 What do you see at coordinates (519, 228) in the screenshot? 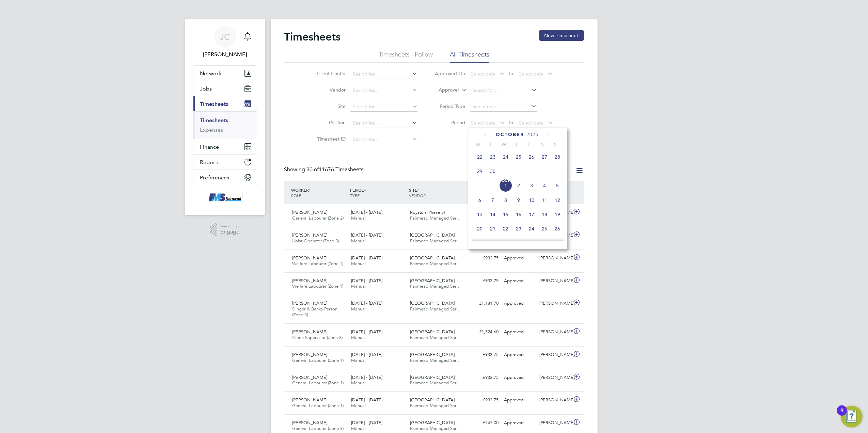
I see `span: 23` at bounding box center [519, 228].